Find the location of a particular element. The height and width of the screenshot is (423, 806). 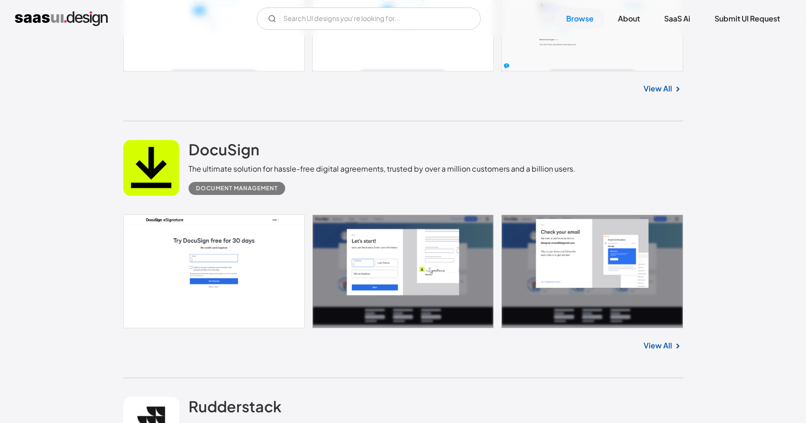

div: The ultimate solution for hassle-free digital agreements, trusted by over a million customers and... is located at coordinates (382, 169).